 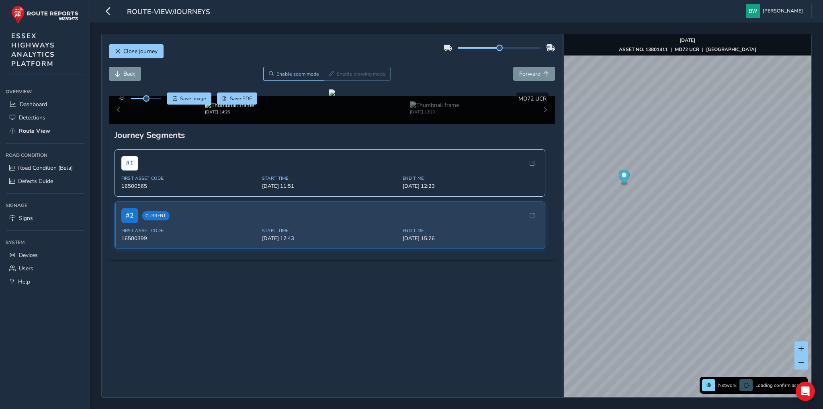 I want to click on div: Journey Segments, so click(x=332, y=135).